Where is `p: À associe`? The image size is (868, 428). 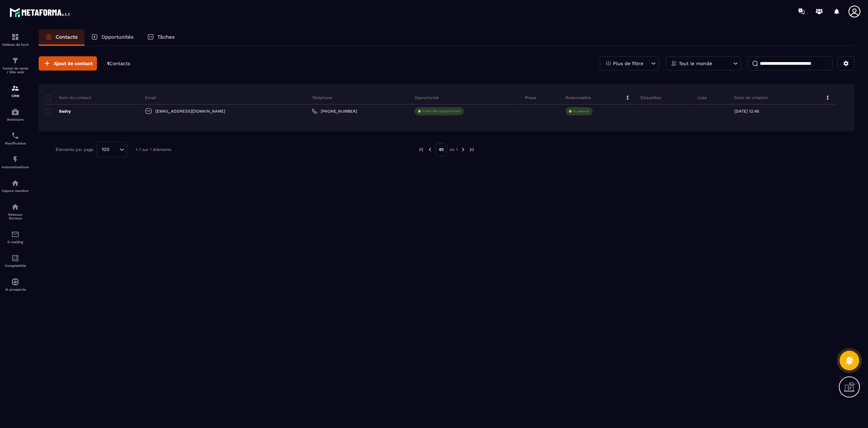 p: À associe is located at coordinates (581, 111).